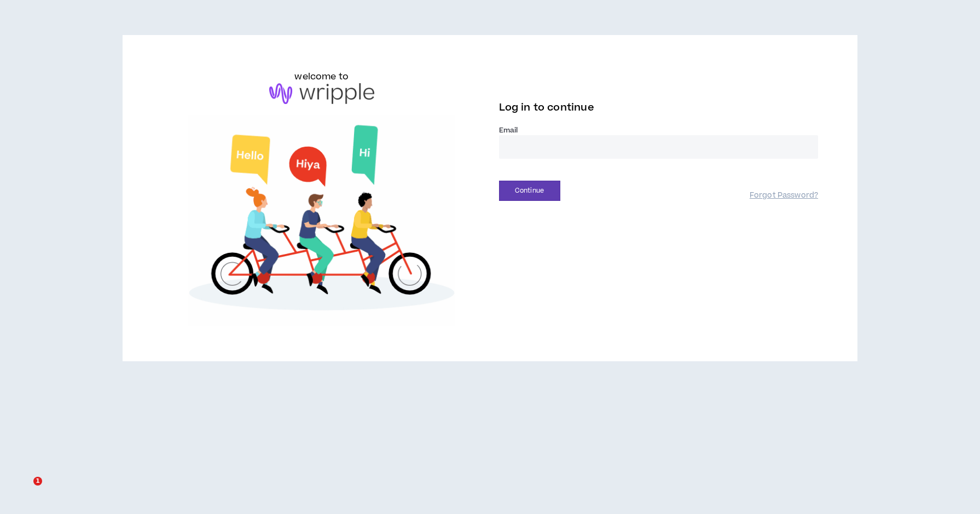 The width and height of the screenshot is (980, 514). I want to click on img: logo-brand.png, so click(322, 94).